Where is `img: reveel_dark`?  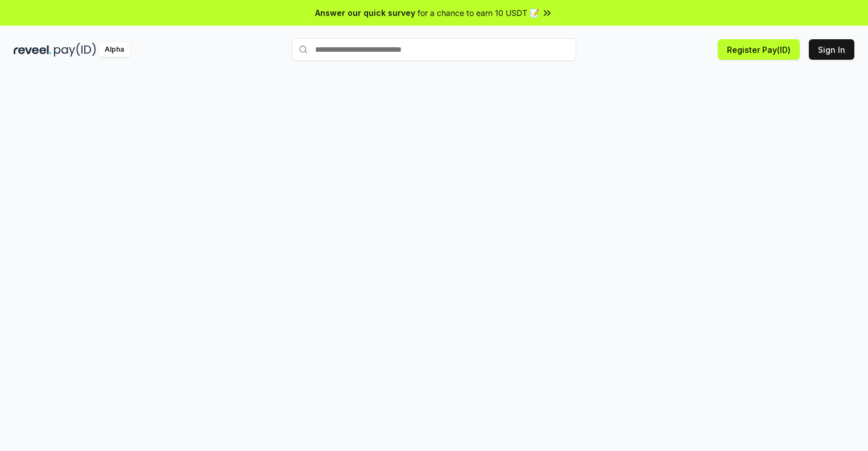 img: reveel_dark is located at coordinates (32, 50).